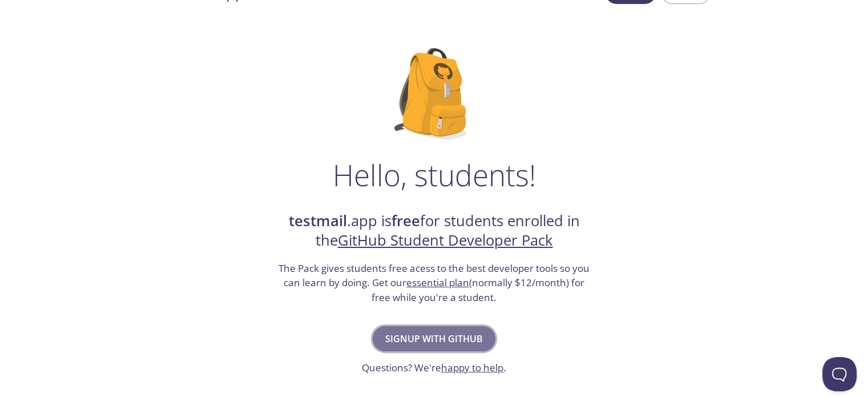  I want to click on h3: Questions? We're ., so click(434, 368).